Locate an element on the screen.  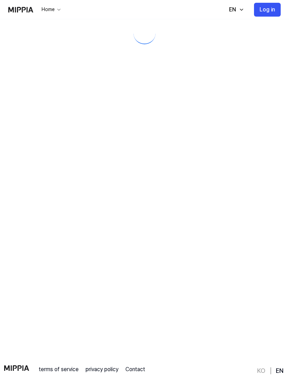
div: EN is located at coordinates (232, 10).